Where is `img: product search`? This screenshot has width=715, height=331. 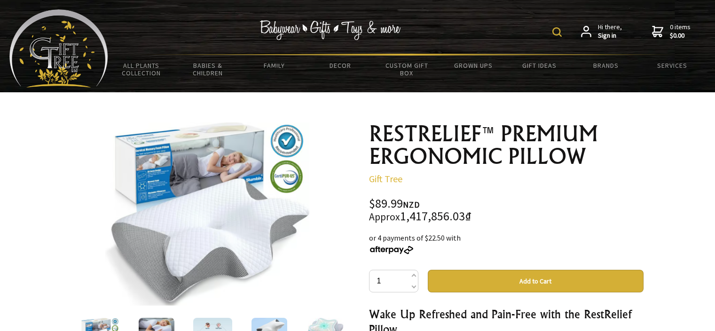
img: product search is located at coordinates (557, 32).